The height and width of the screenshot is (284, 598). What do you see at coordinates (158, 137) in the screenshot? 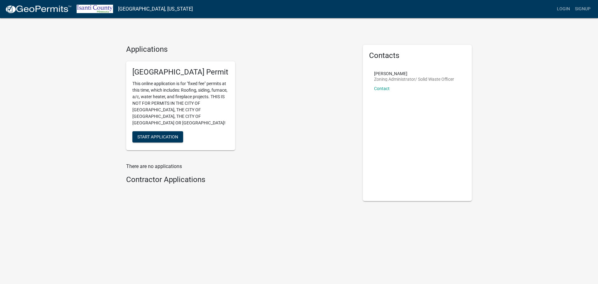
I see `button: Start Application` at bounding box center [158, 137].